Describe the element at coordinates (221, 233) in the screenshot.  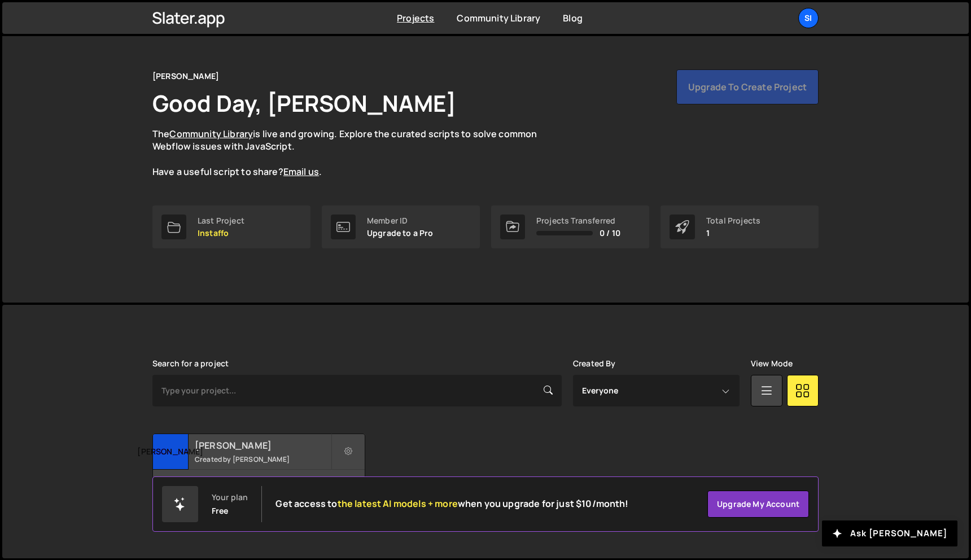
I see `p: Instaffo` at that location.